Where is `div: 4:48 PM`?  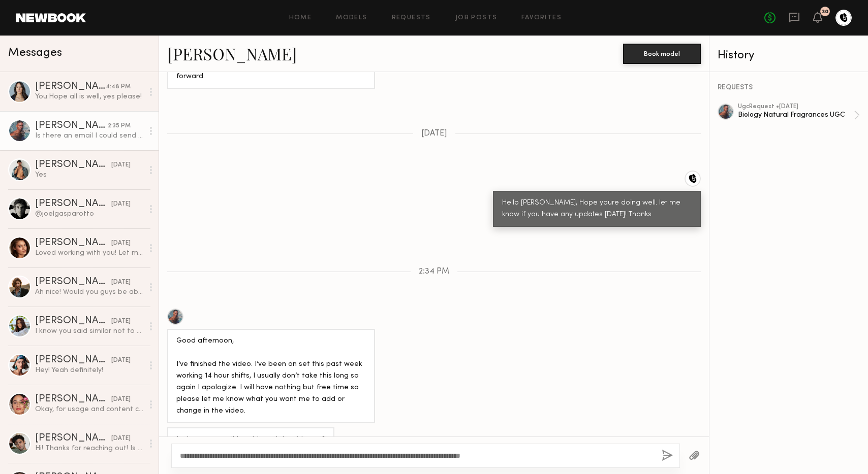 div: 4:48 PM is located at coordinates (118, 87).